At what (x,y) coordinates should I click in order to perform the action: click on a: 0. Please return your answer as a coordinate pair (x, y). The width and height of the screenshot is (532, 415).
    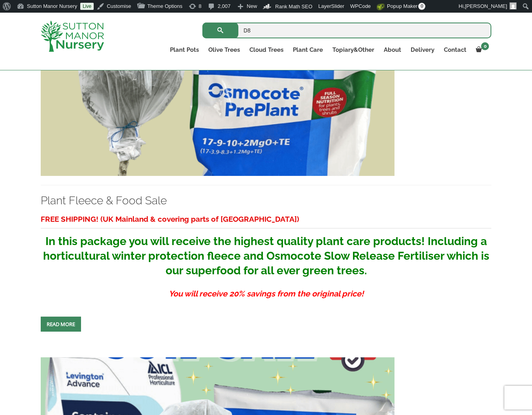
    Looking at the image, I should click on (481, 50).